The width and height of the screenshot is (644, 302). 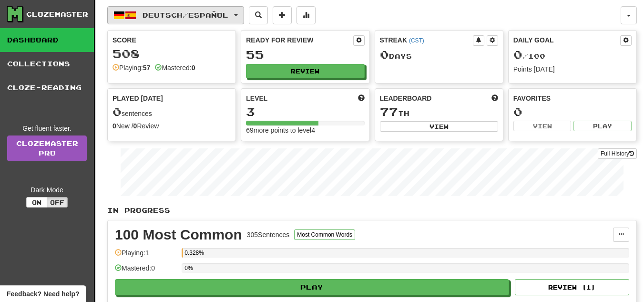 I want to click on div: sentences, so click(x=172, y=112).